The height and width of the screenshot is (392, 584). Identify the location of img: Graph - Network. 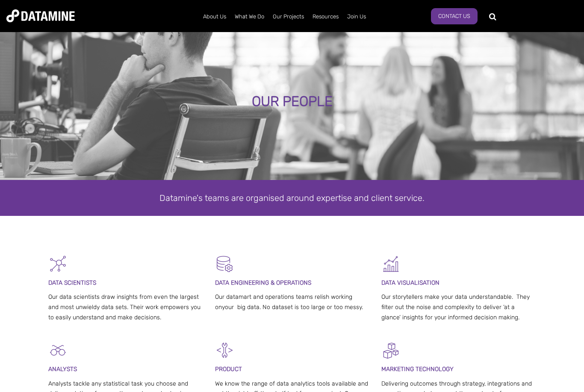
(58, 264).